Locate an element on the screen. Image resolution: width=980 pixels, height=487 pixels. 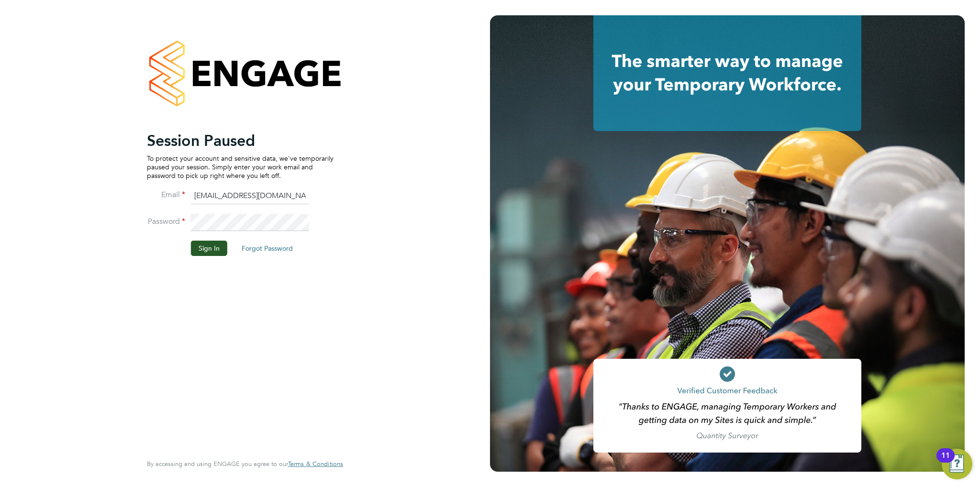
button: Forgot Password is located at coordinates (267, 249).